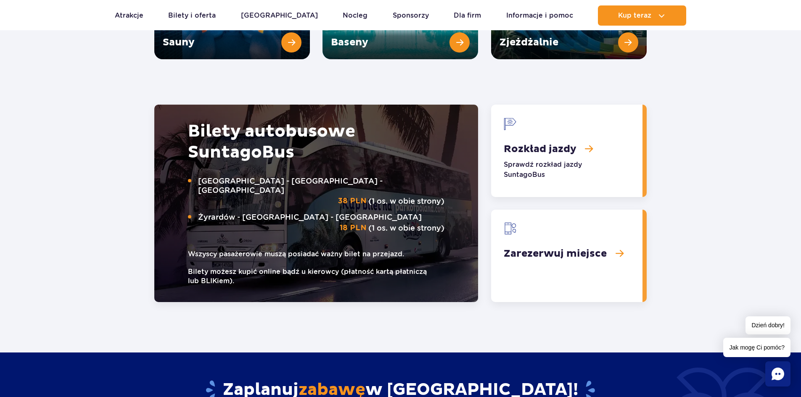  Describe the element at coordinates (355, 16) in the screenshot. I see `a: Nocleg` at that location.